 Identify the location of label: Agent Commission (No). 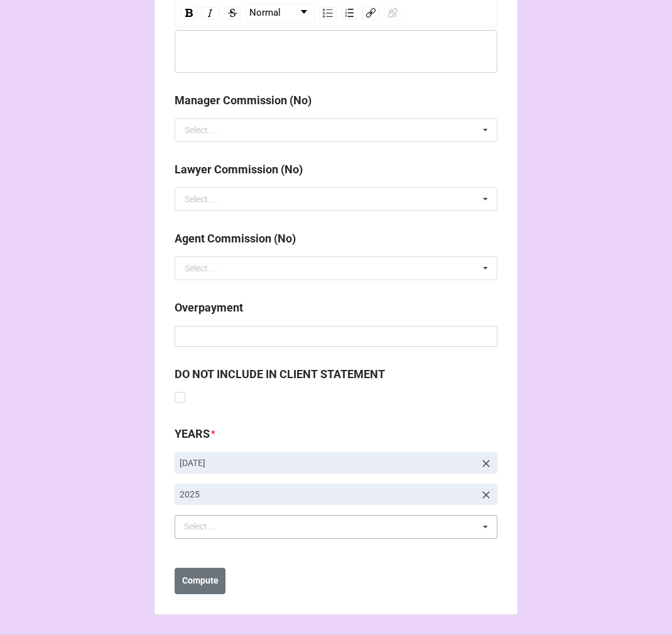
(235, 238).